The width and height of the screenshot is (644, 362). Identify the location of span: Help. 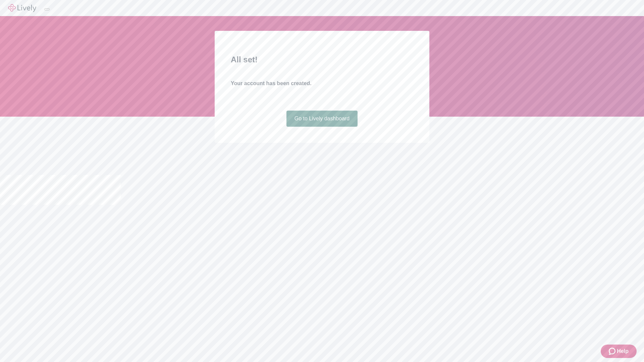
(622, 351).